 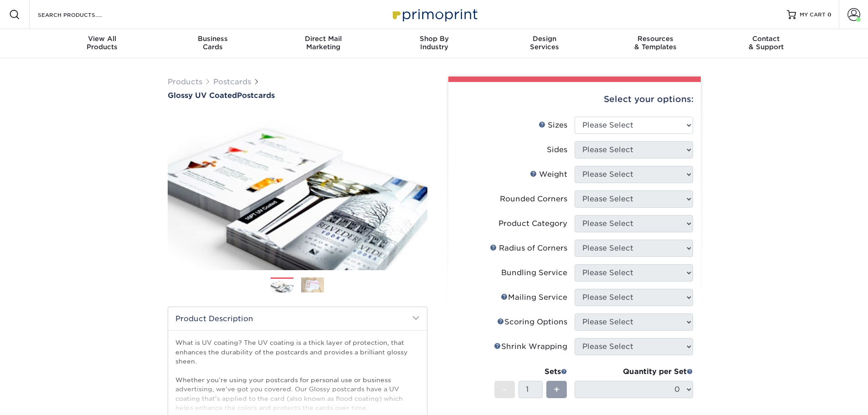 I want to click on span: 0, so click(x=829, y=14).